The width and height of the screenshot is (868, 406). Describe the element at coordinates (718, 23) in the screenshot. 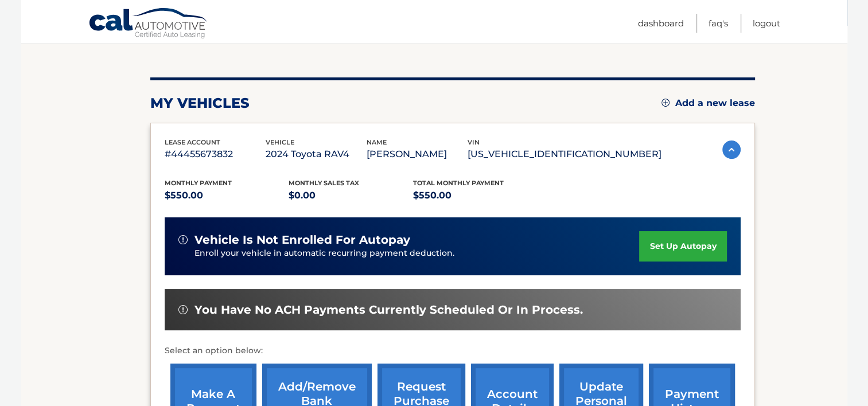

I see `a: FAQ's` at that location.